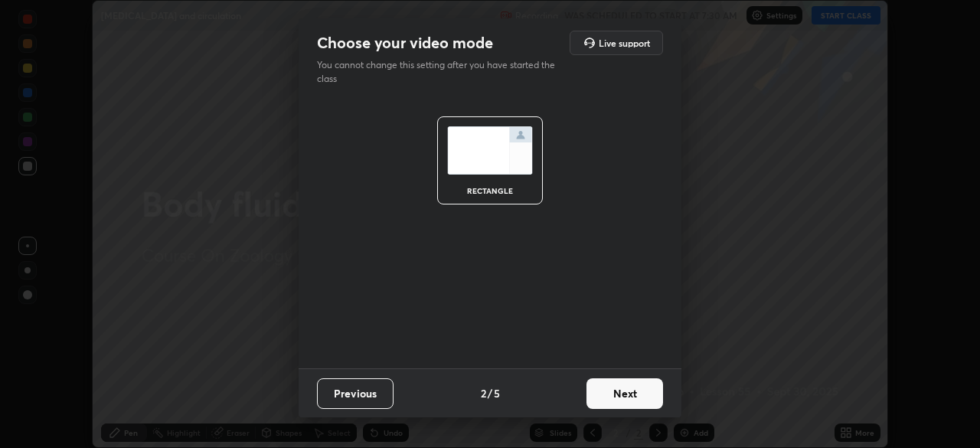  What do you see at coordinates (405, 43) in the screenshot?
I see `h2: Choose your video mode` at bounding box center [405, 43].